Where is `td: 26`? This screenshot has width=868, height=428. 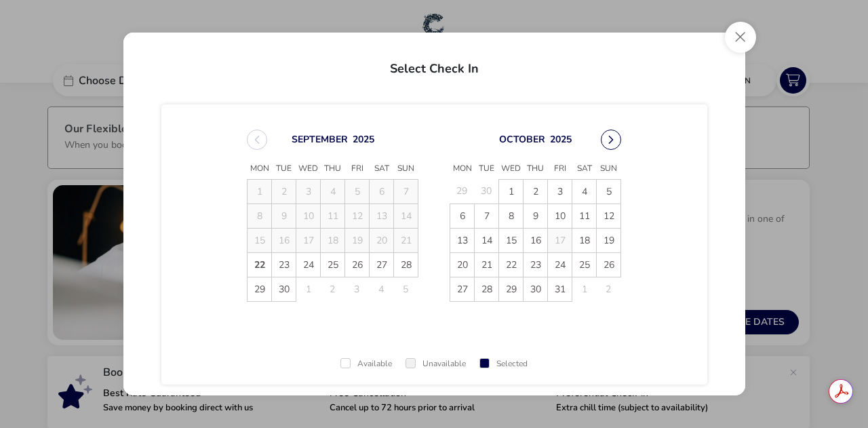 td: 26 is located at coordinates (358, 265).